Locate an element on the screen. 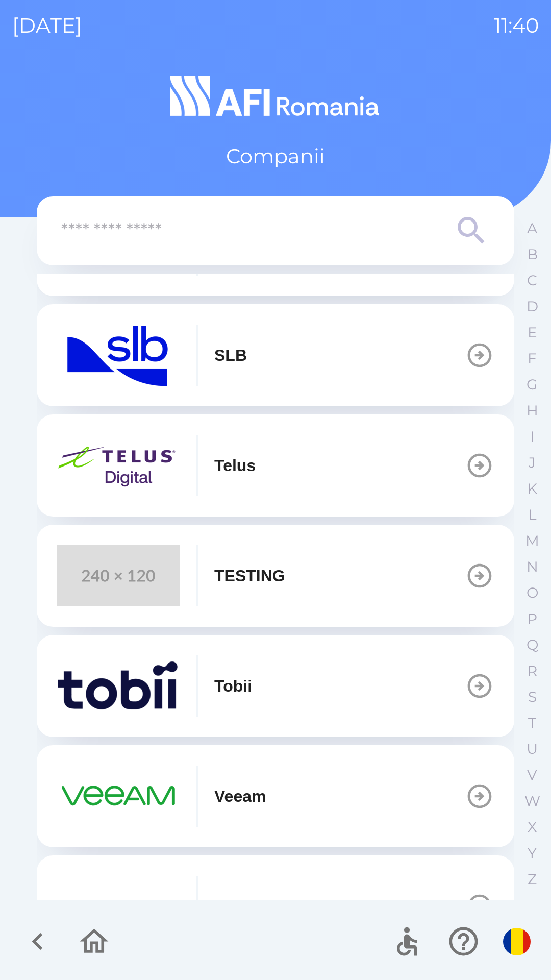 The height and width of the screenshot is (980, 551). p: B is located at coordinates (532, 254).